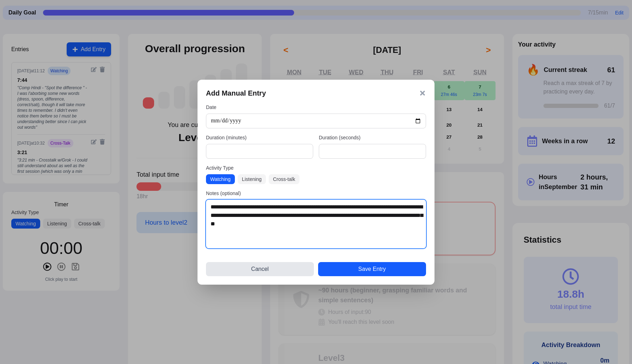  What do you see at coordinates (252, 179) in the screenshot?
I see `button: Listening` at bounding box center [252, 179].